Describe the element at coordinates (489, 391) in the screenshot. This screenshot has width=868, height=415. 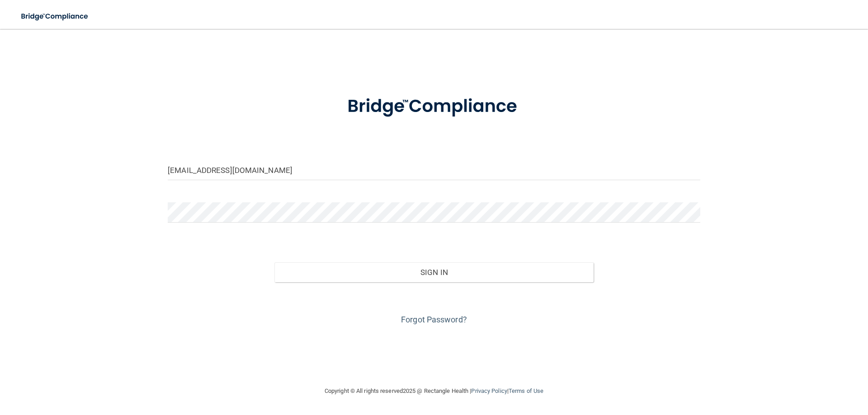
I see `a: Privacy Policy` at that location.